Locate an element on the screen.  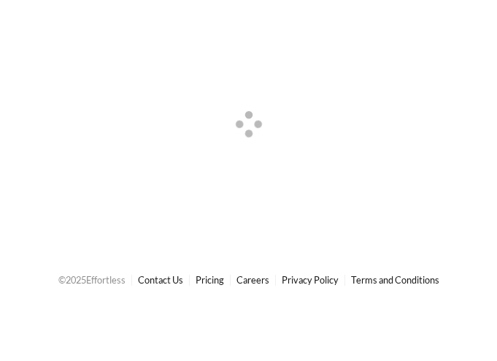
span: © 2025 Effortless is located at coordinates (92, 280).